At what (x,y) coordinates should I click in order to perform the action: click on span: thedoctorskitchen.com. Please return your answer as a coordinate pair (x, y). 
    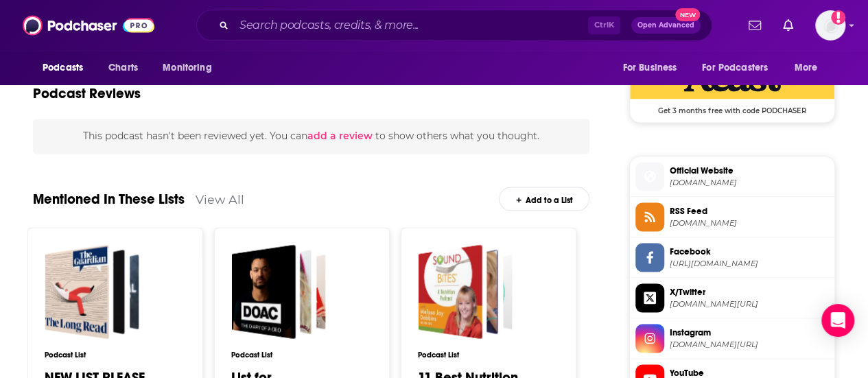
    Looking at the image, I should click on (749, 182).